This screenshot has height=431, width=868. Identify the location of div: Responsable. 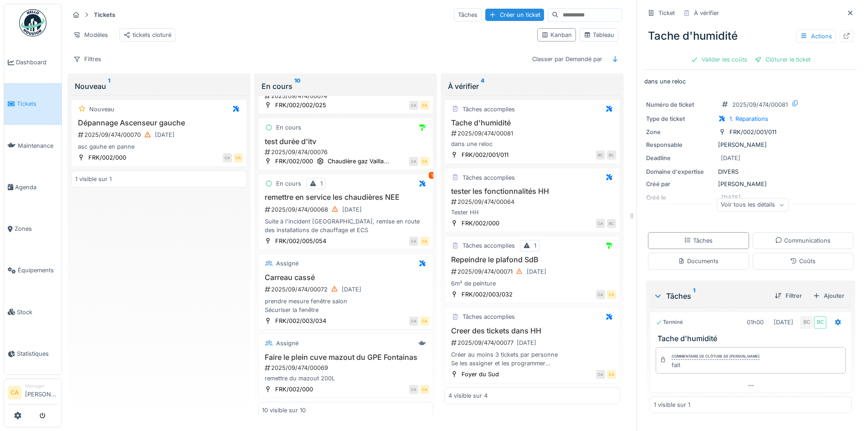
(681, 144).